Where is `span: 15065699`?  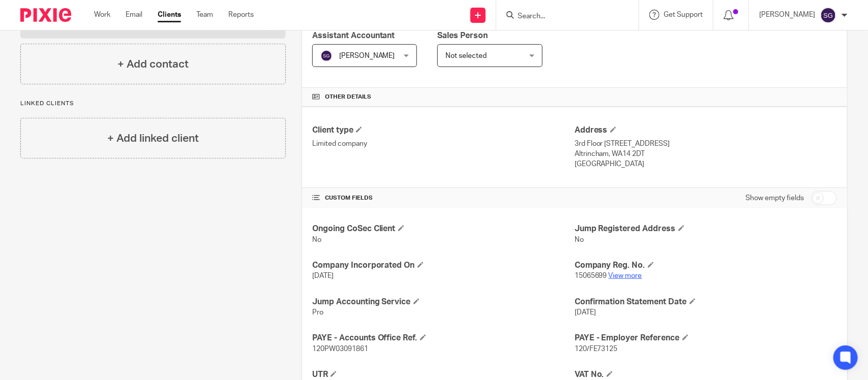 span: 15065699 is located at coordinates (591, 276).